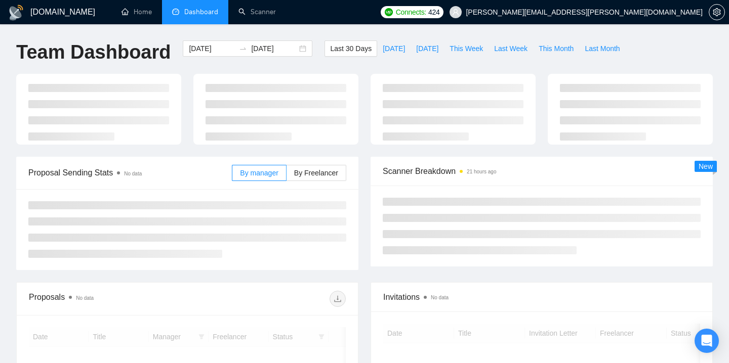  Describe the element at coordinates (243, 49) in the screenshot. I see `span: to` at that location.